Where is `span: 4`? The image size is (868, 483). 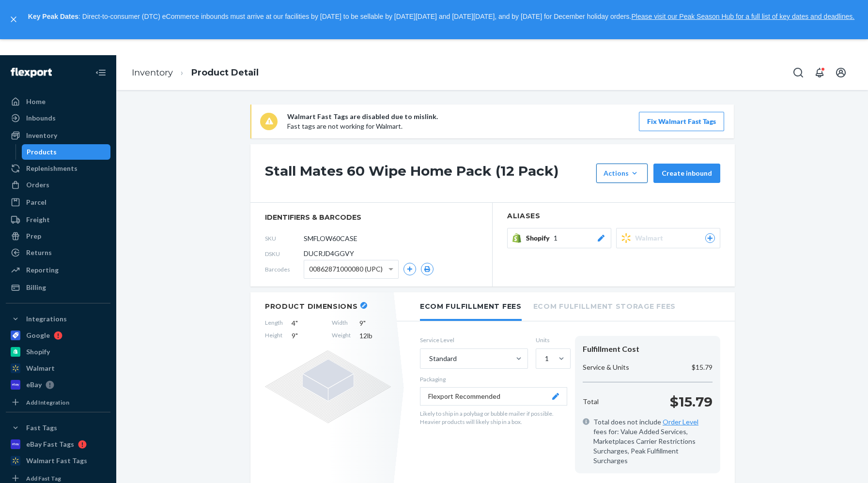 span: 4 is located at coordinates (307, 323).